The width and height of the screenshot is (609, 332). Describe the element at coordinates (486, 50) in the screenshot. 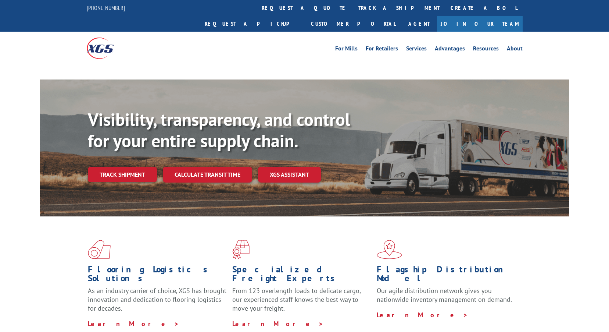

I see `a: Resources` at that location.